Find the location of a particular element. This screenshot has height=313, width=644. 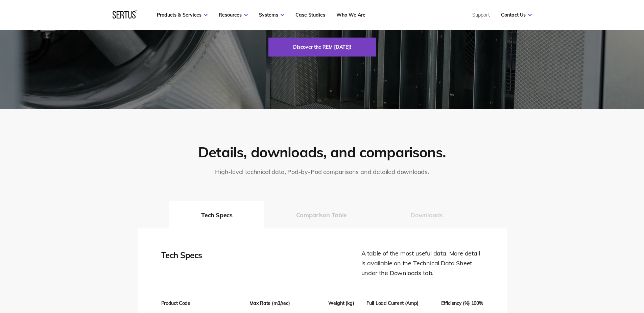

th: Weight (kg) is located at coordinates (322, 303).